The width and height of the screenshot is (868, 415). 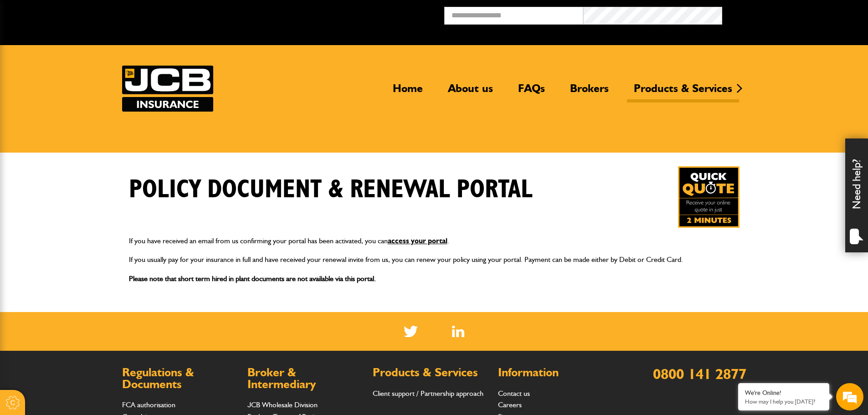 I want to click on img: Twitter, so click(x=411, y=331).